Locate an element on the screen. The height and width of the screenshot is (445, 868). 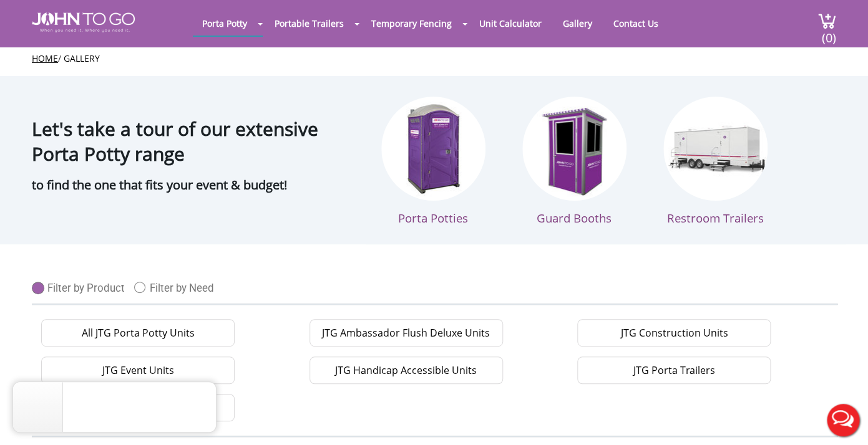
h1: Let's take a tour of our extensive Porta Potty range is located at coordinates (194, 127).